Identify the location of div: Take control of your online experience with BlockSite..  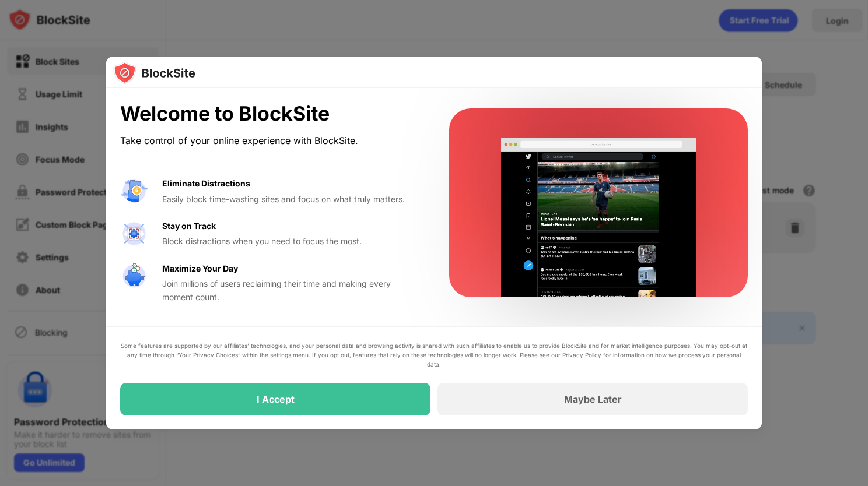
(270, 141).